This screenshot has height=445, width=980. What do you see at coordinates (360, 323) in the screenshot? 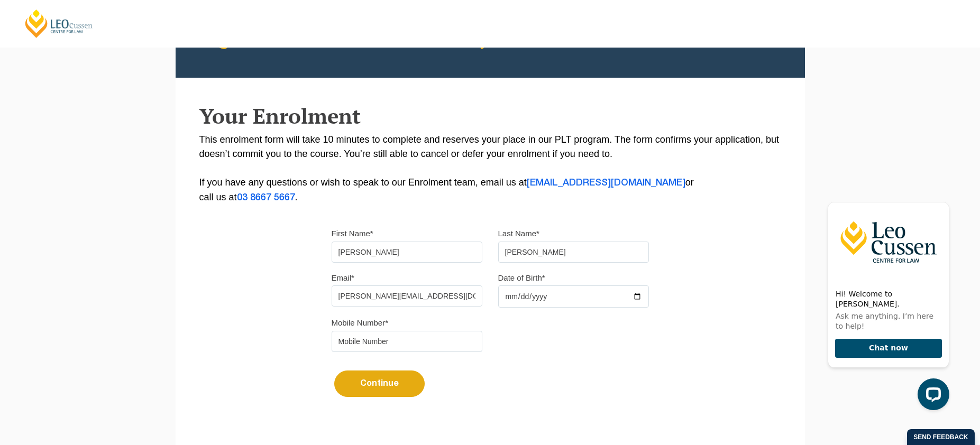
I see `label: Mobile Number*` at bounding box center [360, 323].